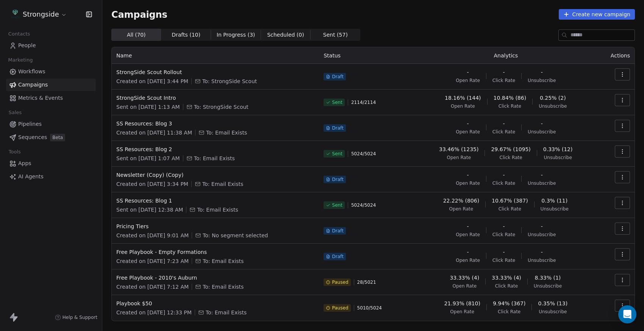 Image resolution: width=644 pixels, height=331 pixels. What do you see at coordinates (366, 55) in the screenshot?
I see `th: Status` at bounding box center [366, 55].